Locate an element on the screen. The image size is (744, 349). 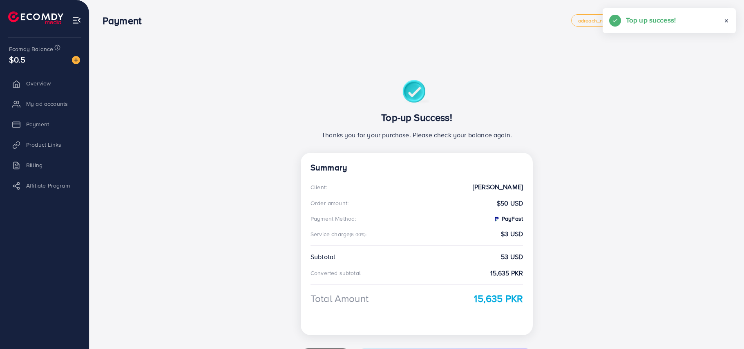
span: $0.5 is located at coordinates (17, 59).